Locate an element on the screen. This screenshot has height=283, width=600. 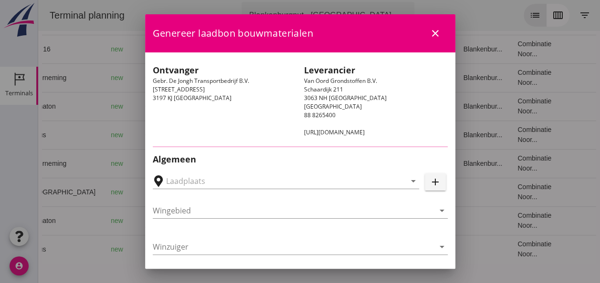
i: list is located at coordinates (497, 15).